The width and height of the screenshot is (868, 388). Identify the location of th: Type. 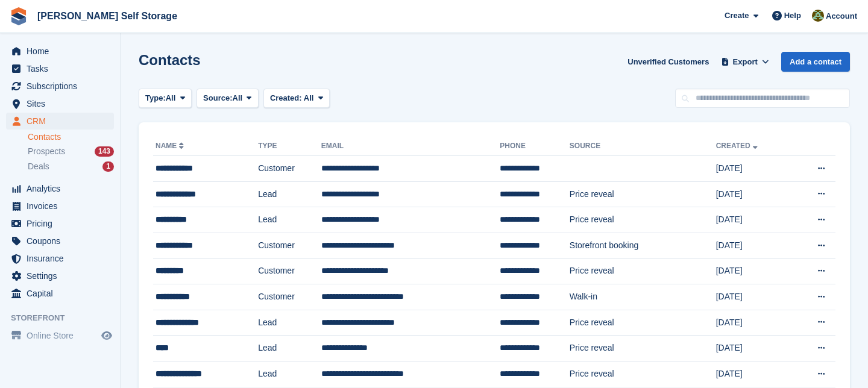
(289, 147).